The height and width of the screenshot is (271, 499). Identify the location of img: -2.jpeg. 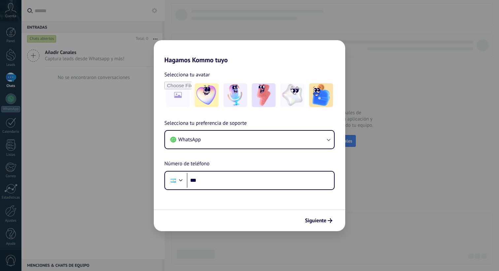
(235, 95).